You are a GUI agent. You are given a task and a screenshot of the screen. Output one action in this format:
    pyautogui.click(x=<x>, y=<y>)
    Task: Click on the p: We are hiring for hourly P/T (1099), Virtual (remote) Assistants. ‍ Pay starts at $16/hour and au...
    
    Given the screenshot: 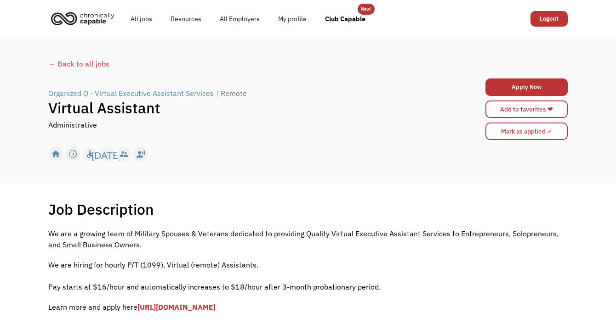 What is the action you would take?
    pyautogui.click(x=308, y=276)
    